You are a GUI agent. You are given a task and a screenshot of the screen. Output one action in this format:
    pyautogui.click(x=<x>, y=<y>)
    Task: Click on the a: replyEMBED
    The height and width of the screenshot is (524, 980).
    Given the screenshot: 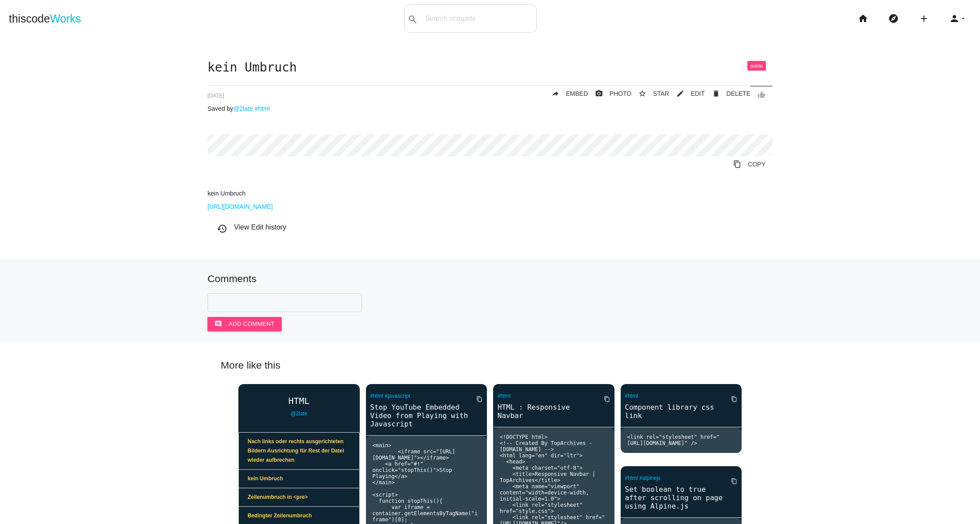 What is the action you would take?
    pyautogui.click(x=566, y=94)
    